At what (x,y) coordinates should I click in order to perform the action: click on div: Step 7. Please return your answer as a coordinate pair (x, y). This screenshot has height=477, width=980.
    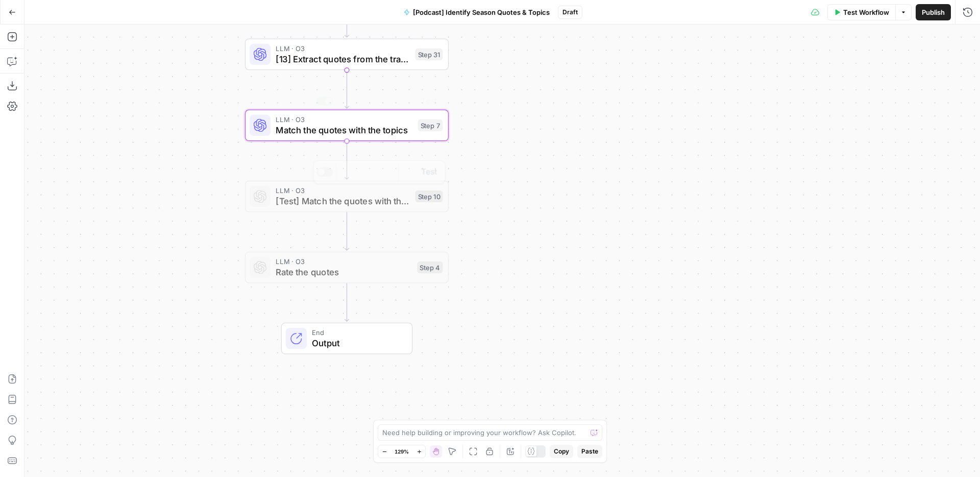
    Looking at the image, I should click on (430, 125).